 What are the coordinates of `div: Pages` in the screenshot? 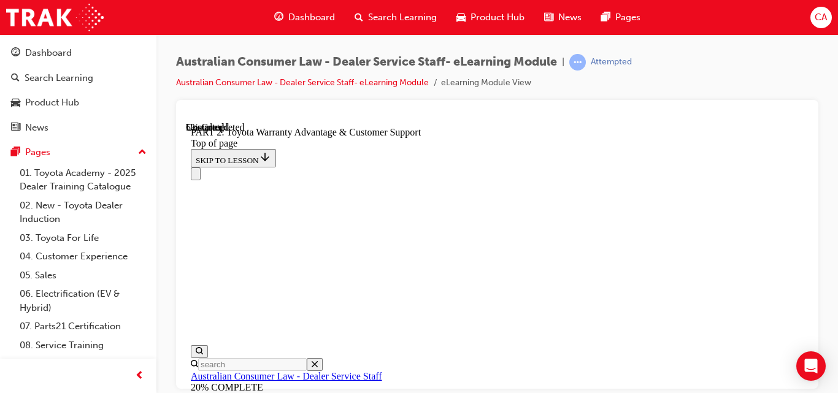 It's located at (37, 152).